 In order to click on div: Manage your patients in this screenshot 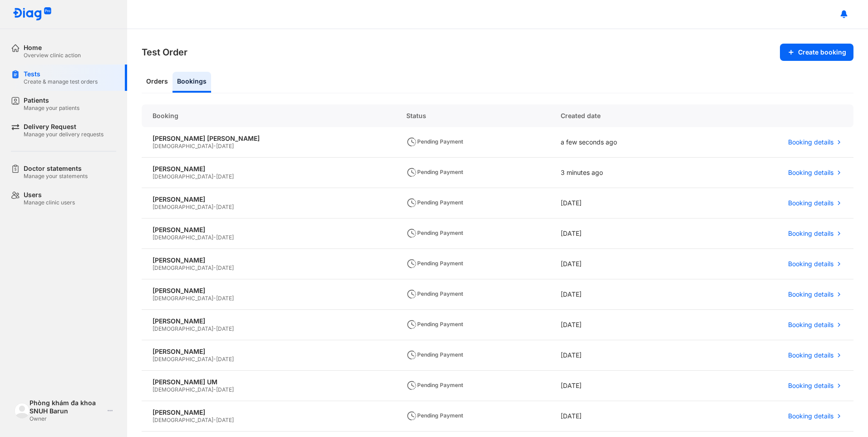, I will do `click(51, 108)`.